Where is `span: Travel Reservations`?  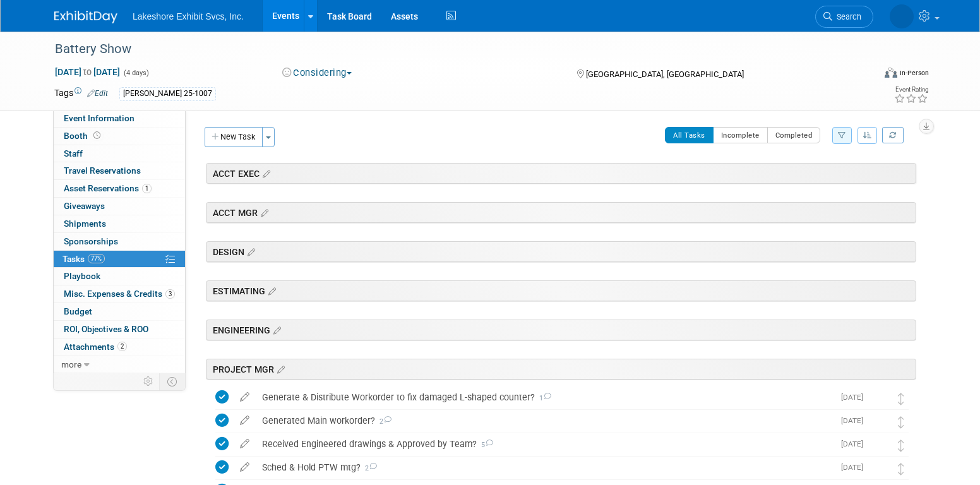
span: Travel Reservations is located at coordinates (102, 170).